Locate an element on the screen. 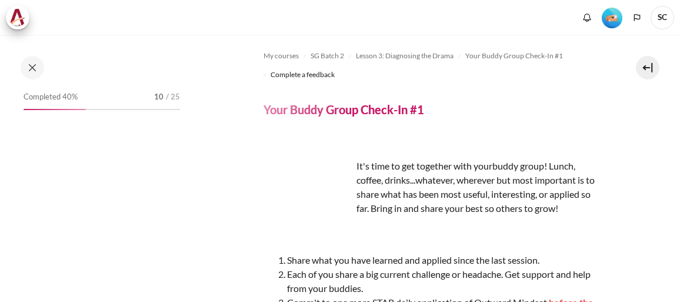 The image size is (680, 302). span: It's time to get together with your is located at coordinates (424, 165).